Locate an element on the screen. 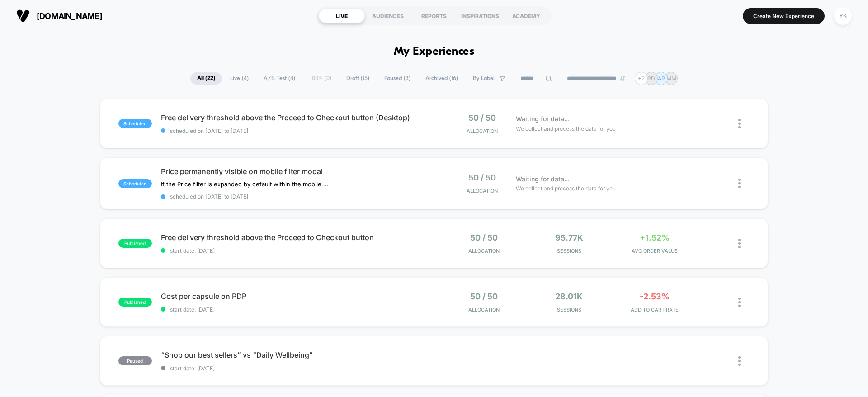 This screenshot has height=397, width=868. p: AR is located at coordinates (662, 79).